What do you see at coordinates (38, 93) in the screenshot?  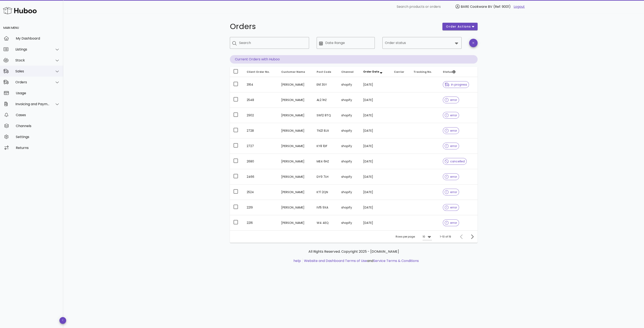 I see `div: Usage` at bounding box center [38, 93].